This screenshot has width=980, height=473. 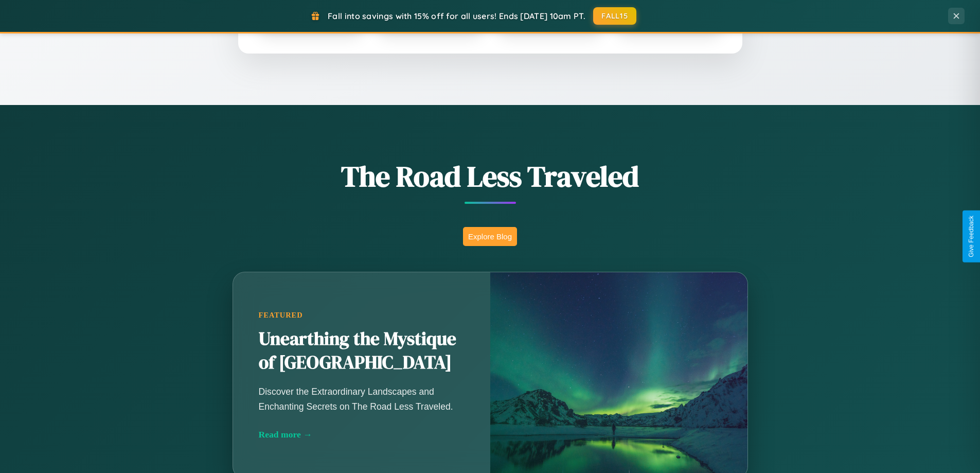 I want to click on button: Explore Blog, so click(x=490, y=236).